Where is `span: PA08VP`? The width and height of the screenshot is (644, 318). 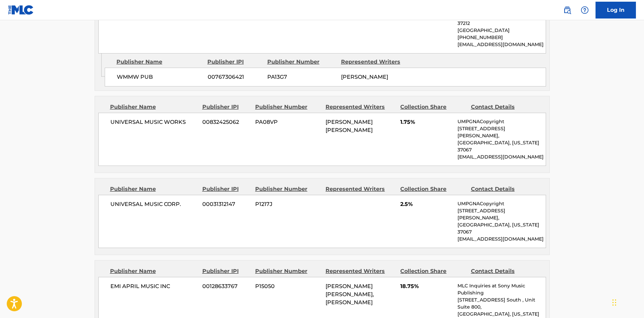
span: PA08VP is located at coordinates (288, 122).